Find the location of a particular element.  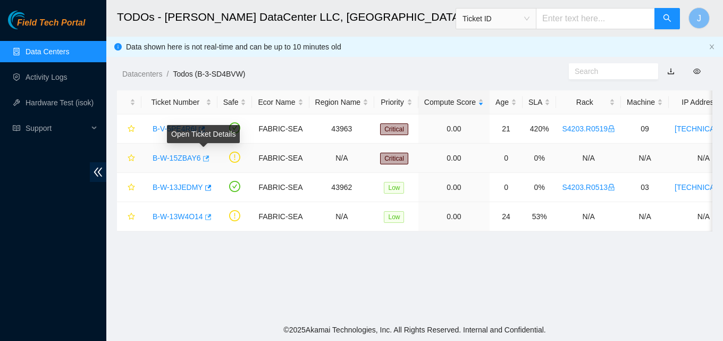

span: J is located at coordinates (699, 18).